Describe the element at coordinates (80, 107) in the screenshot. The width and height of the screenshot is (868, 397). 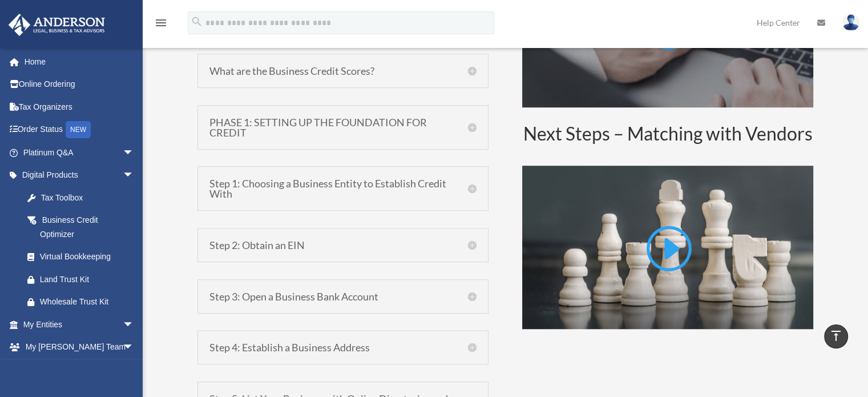
I see `a: Tax Organizers` at that location.